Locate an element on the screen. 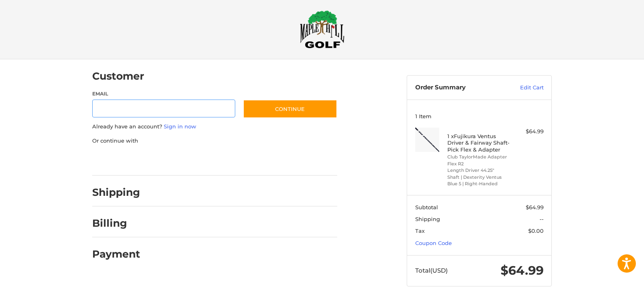  span: Tax is located at coordinates (420, 231).